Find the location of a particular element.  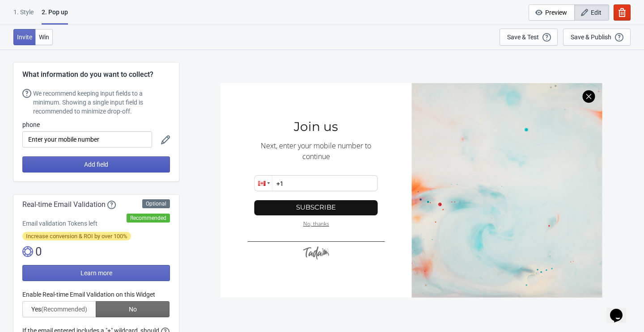

span: Learn more is located at coordinates (96, 273).